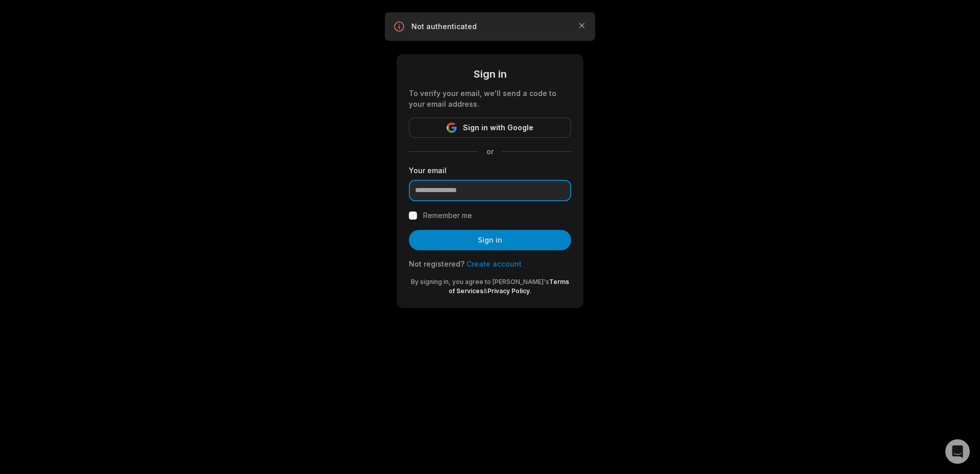  I want to click on button: Sign in, so click(490, 240).